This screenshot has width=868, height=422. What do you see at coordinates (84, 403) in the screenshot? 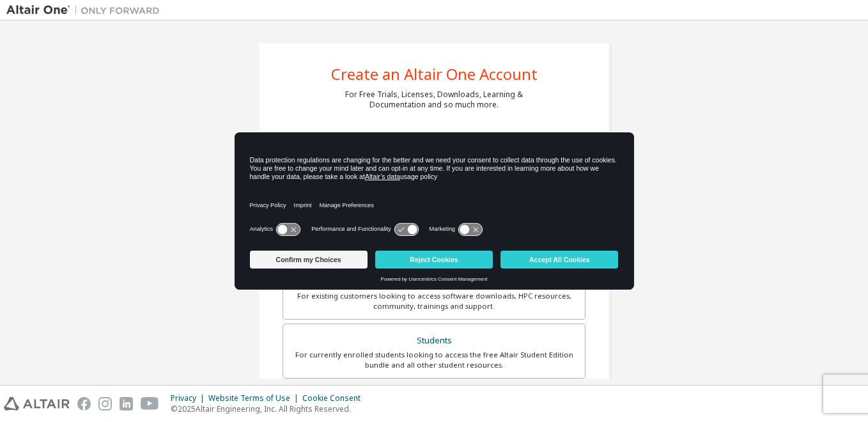
I see `img: facebook.svg` at bounding box center [84, 403].